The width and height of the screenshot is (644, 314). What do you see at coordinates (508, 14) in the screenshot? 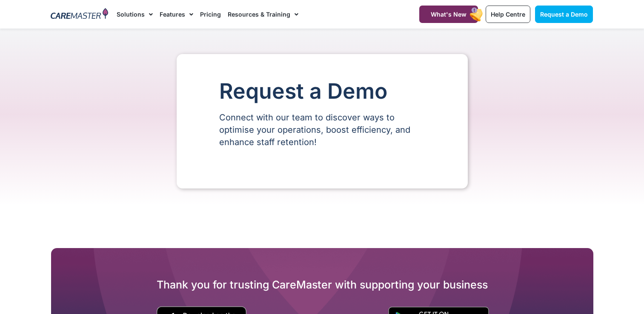
I see `a: Help Centre` at bounding box center [508, 14].